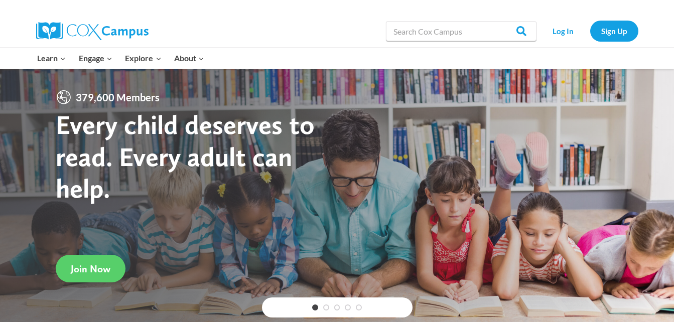 The height and width of the screenshot is (322, 674). I want to click on span: Join Now, so click(90, 269).